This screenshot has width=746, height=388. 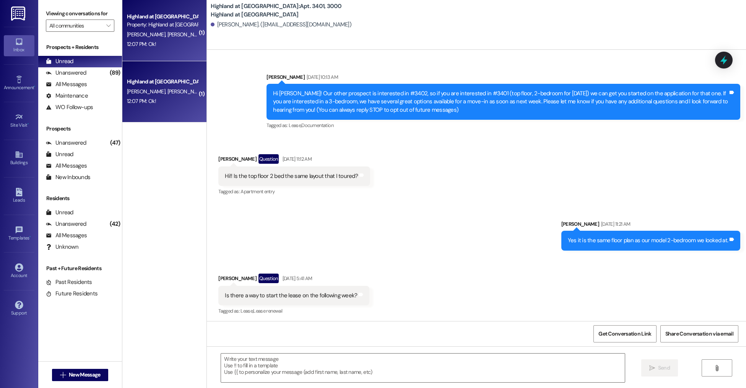 What do you see at coordinates (19, 158) in the screenshot?
I see `a: Buildings` at bounding box center [19, 158].